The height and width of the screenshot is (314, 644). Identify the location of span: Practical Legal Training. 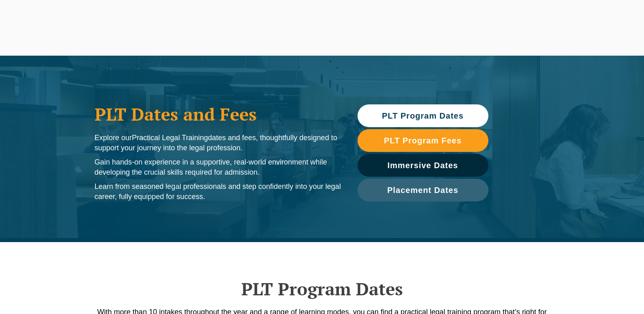
(170, 138).